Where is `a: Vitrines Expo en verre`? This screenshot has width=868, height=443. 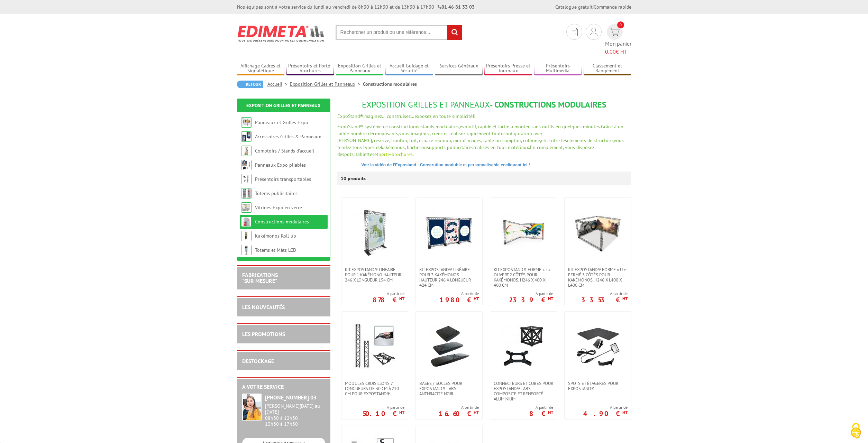
a: Vitrines Expo en verre is located at coordinates (278, 208).